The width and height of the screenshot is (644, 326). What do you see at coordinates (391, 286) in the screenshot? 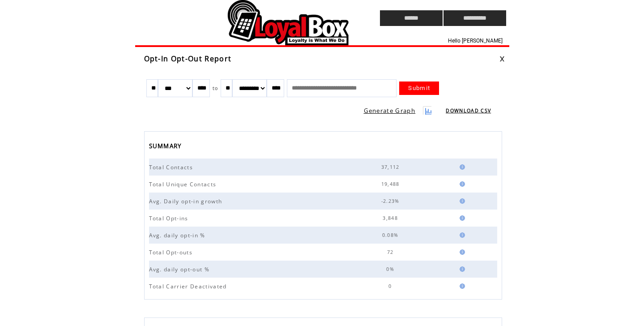
I see `span: 0` at bounding box center [391, 286].